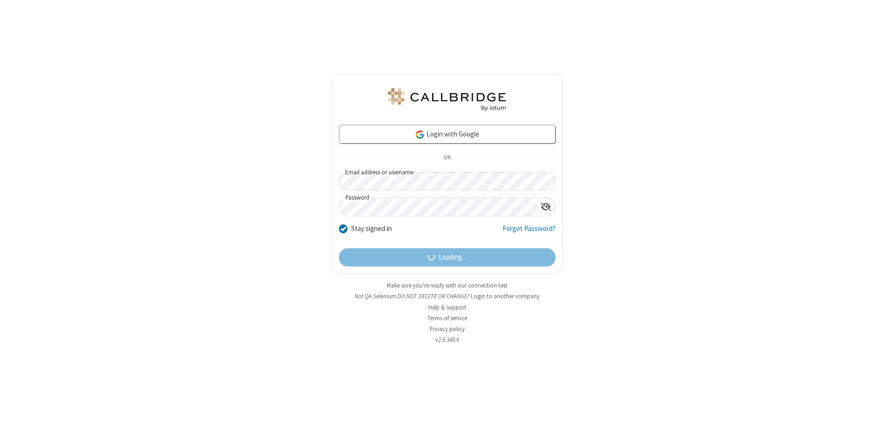 Image resolution: width=894 pixels, height=425 pixels. I want to click on a: Help & support, so click(447, 307).